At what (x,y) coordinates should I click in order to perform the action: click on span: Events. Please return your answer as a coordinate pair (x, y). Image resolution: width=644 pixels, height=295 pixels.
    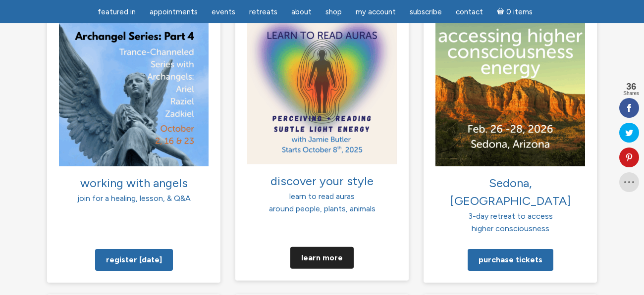
    Looking at the image, I should click on (223, 12).